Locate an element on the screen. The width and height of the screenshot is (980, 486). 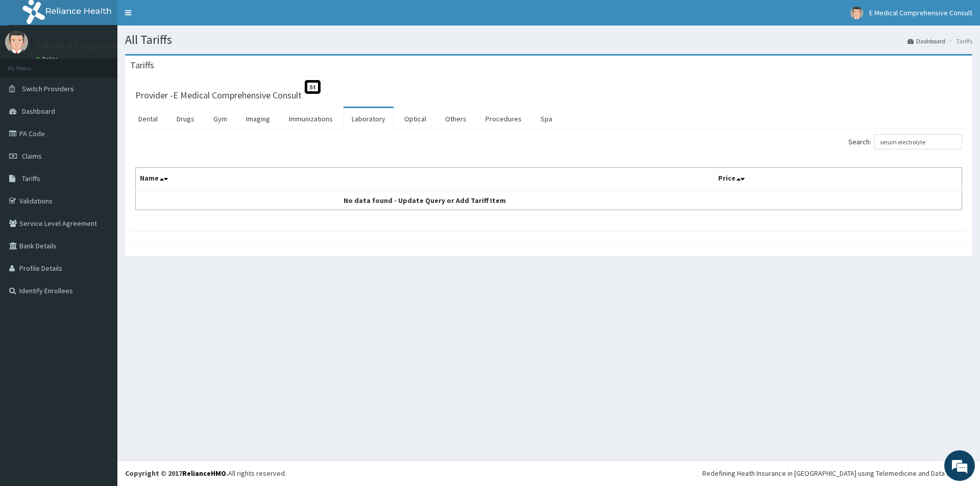
label: Search: is located at coordinates (905, 142).